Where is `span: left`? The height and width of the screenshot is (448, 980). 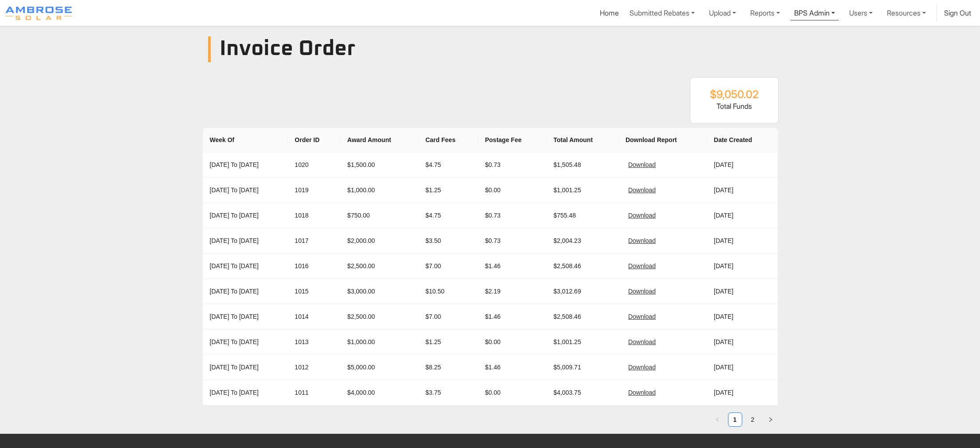
span: left is located at coordinates (718, 419).